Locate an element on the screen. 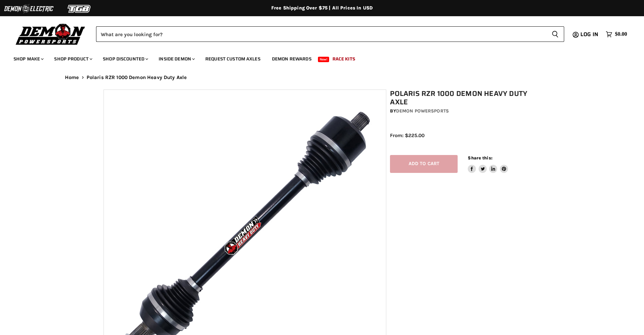  a: Shop Make is located at coordinates (28, 59).